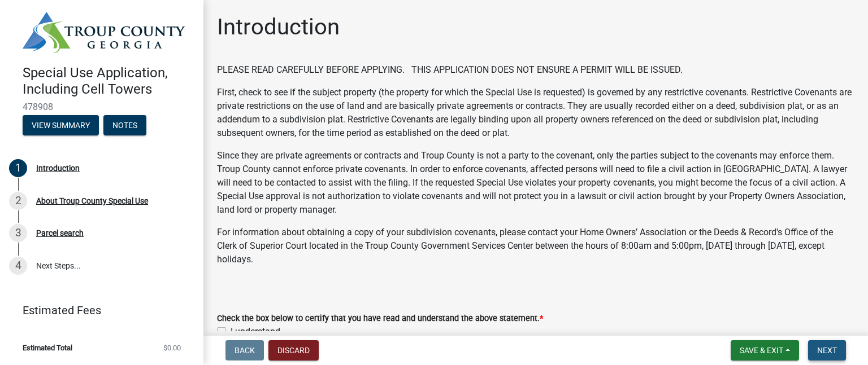 This screenshot has width=868, height=365. I want to click on p: For information about obtaining a copy of your subdivision covenants, please contact your Home Ow..., so click(536, 246).